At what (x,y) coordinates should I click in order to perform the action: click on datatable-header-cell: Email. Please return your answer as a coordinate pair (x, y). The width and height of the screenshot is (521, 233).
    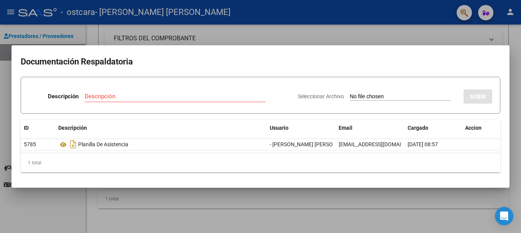
    Looking at the image, I should click on (370, 128).